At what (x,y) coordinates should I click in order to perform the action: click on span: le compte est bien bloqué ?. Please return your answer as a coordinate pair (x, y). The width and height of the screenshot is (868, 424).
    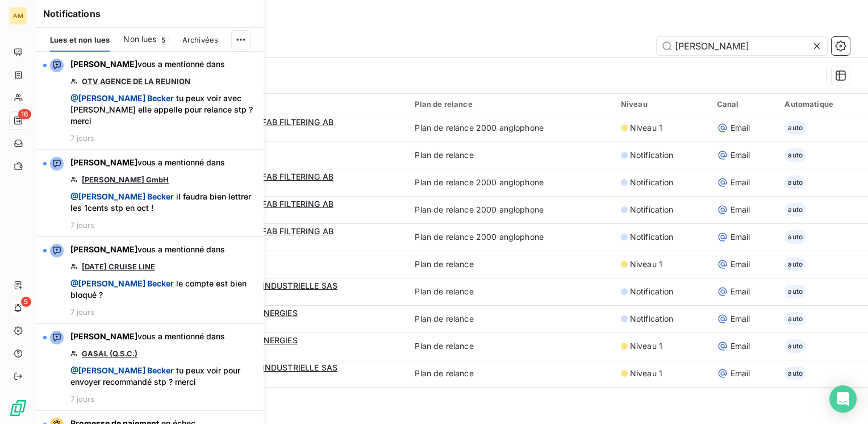
    Looking at the image, I should click on (164, 289).